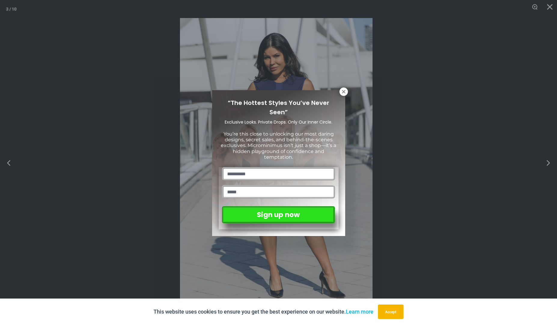 This screenshot has width=557, height=325. Describe the element at coordinates (344, 92) in the screenshot. I see `button: Close` at that location.